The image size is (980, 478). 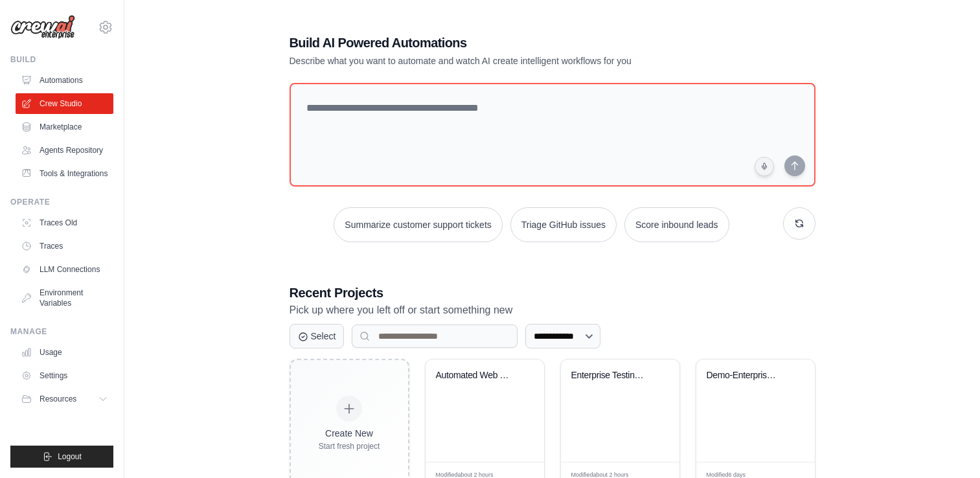 What do you see at coordinates (62, 331) in the screenshot?
I see `div: Manage` at bounding box center [62, 331].